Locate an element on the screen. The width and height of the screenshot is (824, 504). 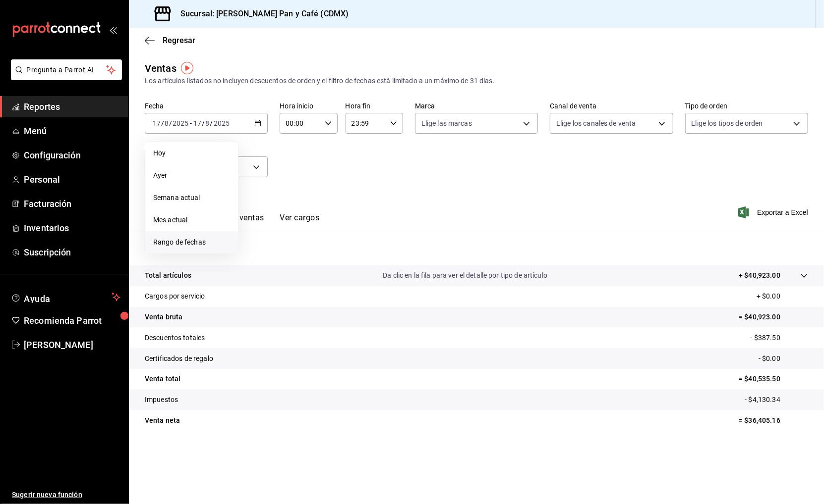
span: Suscripción is located at coordinates (72, 252).